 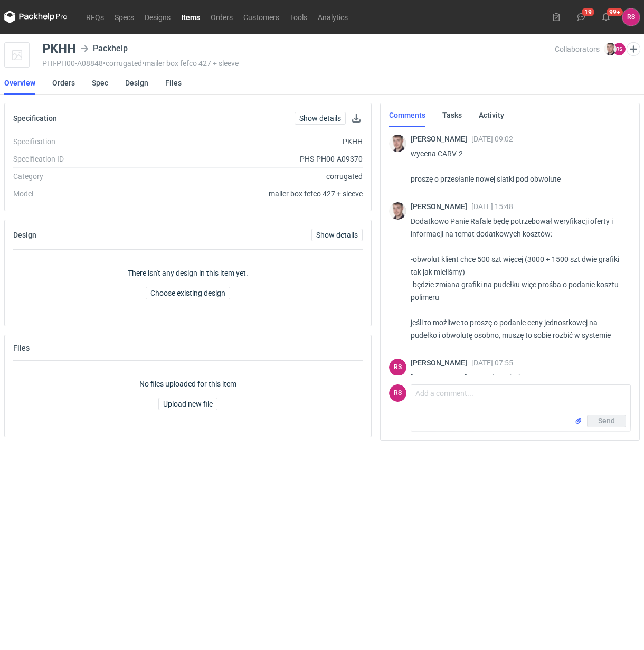 What do you see at coordinates (258, 159) in the screenshot?
I see `div: PHS-PH00-A09370` at bounding box center [258, 159].